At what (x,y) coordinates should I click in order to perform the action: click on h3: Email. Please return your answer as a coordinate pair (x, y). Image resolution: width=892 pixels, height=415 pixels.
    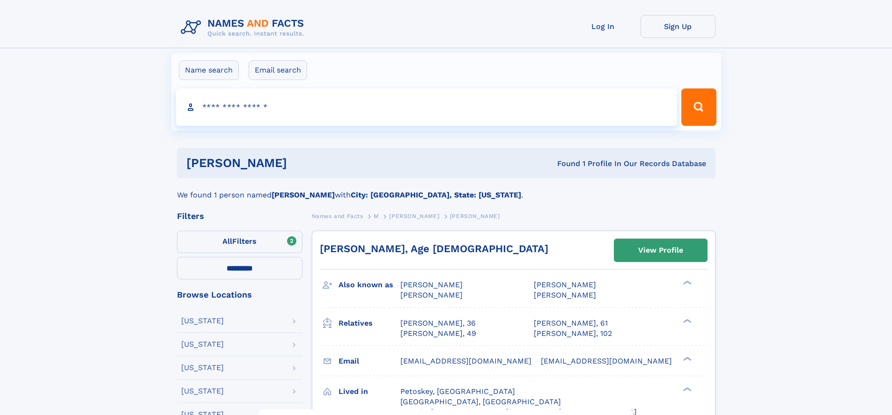
    Looking at the image, I should click on (370, 362).